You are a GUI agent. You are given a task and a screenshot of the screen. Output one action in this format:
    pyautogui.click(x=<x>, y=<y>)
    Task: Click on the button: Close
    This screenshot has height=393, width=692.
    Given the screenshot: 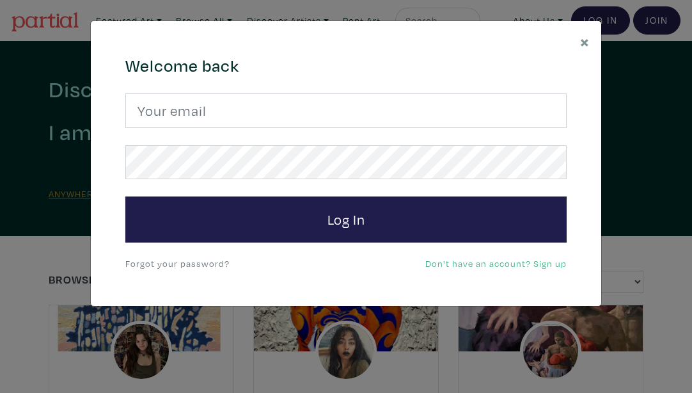 What is the action you would take?
    pyautogui.click(x=585, y=41)
    